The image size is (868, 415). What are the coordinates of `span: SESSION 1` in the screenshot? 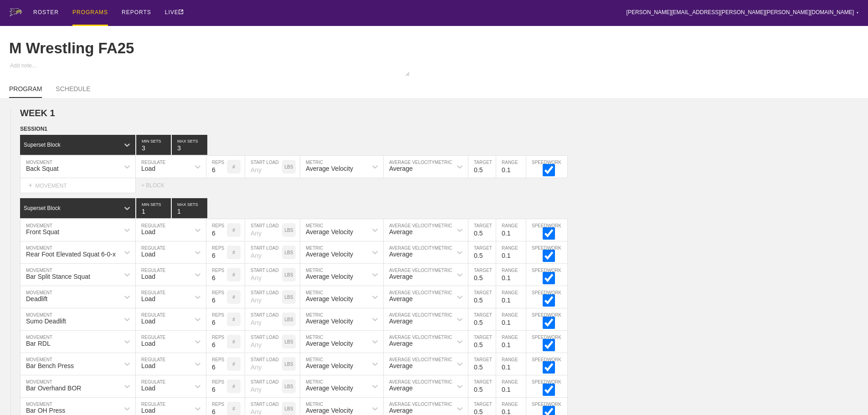 It's located at (33, 129).